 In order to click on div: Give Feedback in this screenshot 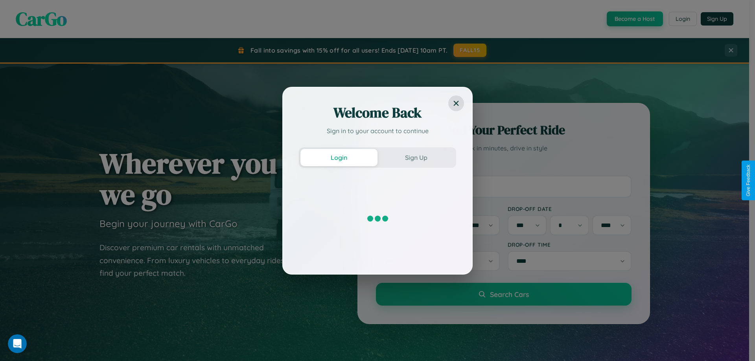, I will do `click(748, 181)`.